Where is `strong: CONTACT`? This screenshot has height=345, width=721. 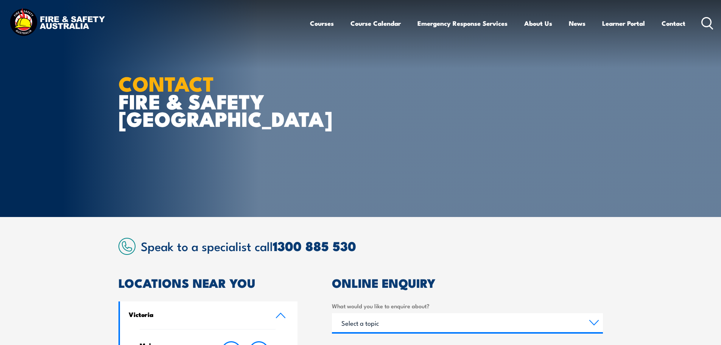
strong: CONTACT is located at coordinates (166, 83).